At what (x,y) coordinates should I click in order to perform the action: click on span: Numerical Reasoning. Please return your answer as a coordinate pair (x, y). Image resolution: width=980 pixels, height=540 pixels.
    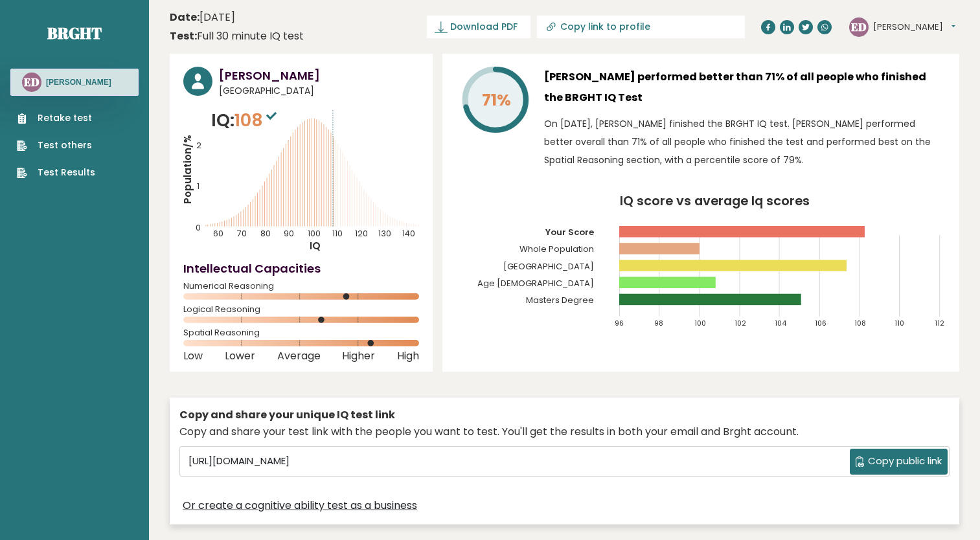
    Looking at the image, I should click on (301, 286).